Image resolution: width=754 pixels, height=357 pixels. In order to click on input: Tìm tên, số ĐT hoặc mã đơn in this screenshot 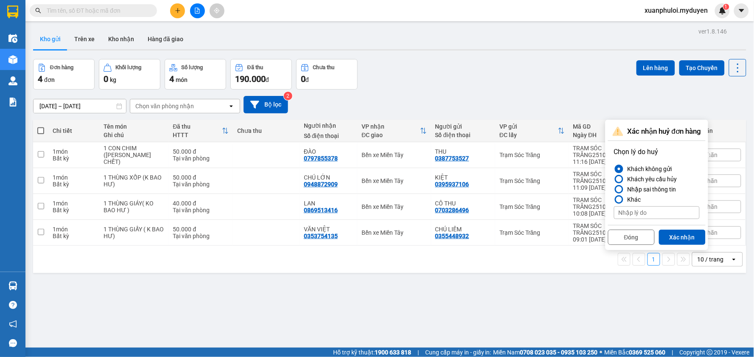, I will do `click(97, 11)`.